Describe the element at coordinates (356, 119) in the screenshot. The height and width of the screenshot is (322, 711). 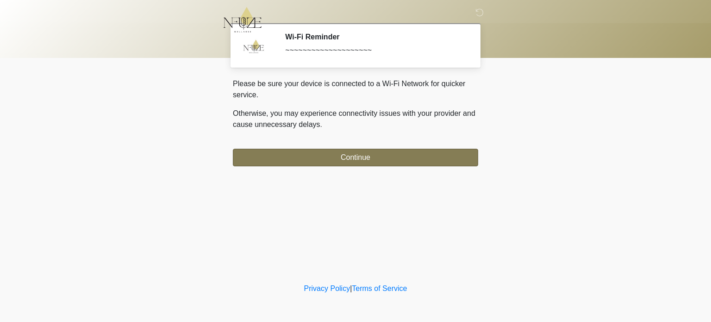
I see `p: Otherwise, you may experience connectivity issues with your provider and cause unnecessary delays` at that location.